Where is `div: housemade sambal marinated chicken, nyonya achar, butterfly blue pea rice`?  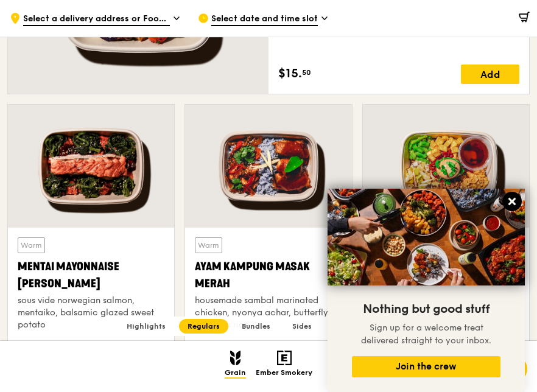
div: housemade sambal marinated chicken, nyonya achar, butterfly blue pea rice is located at coordinates (268, 313).